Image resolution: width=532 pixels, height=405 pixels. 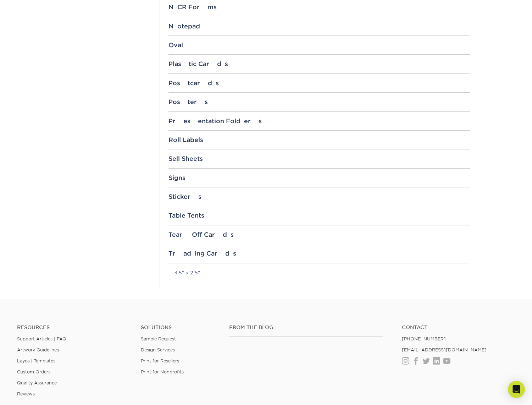 What do you see at coordinates (158, 339) in the screenshot?
I see `a: Sample Request` at bounding box center [158, 339].